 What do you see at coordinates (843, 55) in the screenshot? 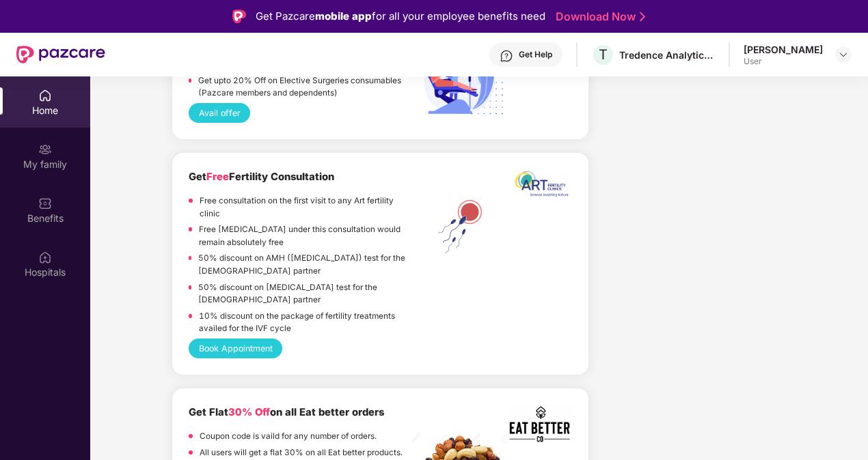
I see `img: svg+xml;base64,PHN2ZyBpZD0iRHJvcGRvd24tMzJ4MzIiIHhtbG5zPSJodHRwOi8vd3d3LnczLm9yZy8yMDAwL3N2ZyIgd2...` at bounding box center [843, 55].